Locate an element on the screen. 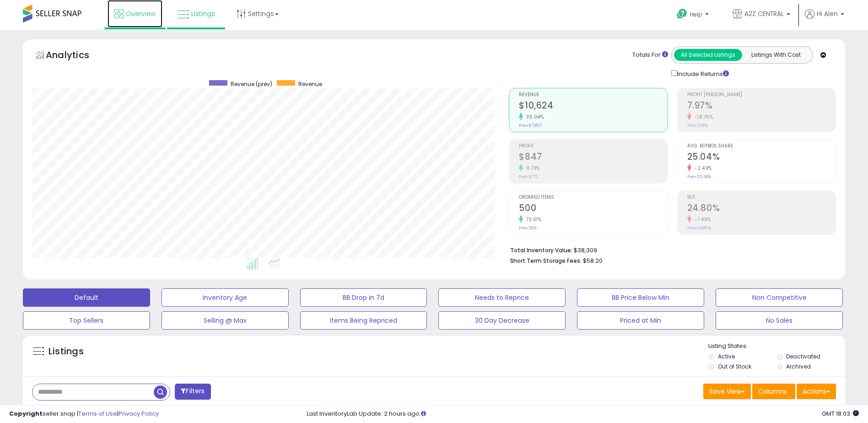 Image resolution: width=868 pixels, height=423 pixels. div: Last InventoryLab Update: 2 hours ago. is located at coordinates (583, 414).